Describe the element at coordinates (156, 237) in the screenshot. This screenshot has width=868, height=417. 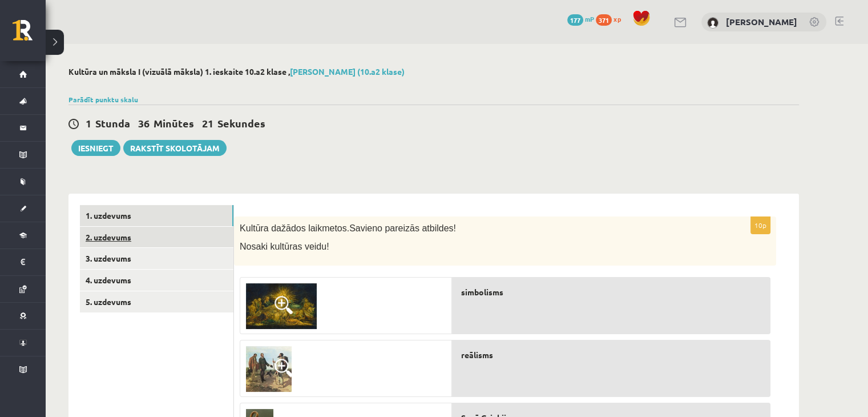
I see `a: 2. uzdevums` at that location.